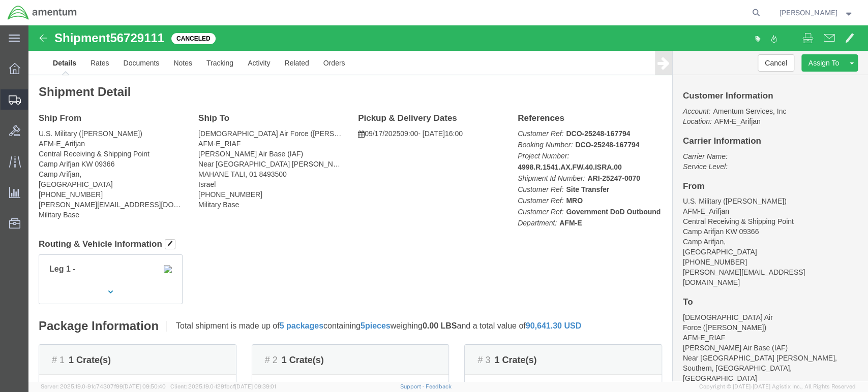 This screenshot has height=392, width=868. I want to click on span: Server: 2025.19.0-91c74307f99, so click(103, 386).